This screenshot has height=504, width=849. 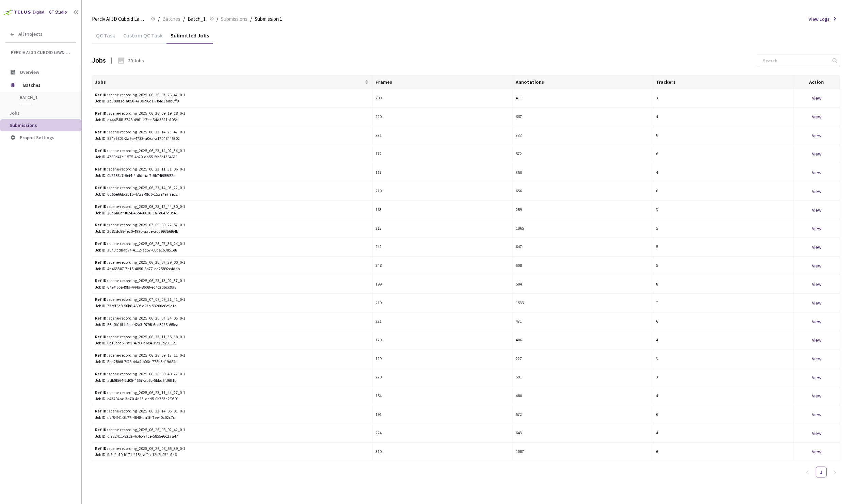 What do you see at coordinates (154, 393) in the screenshot?
I see `div: scene-recording_2025_06_23_11_44_27_0-1` at bounding box center [154, 393].